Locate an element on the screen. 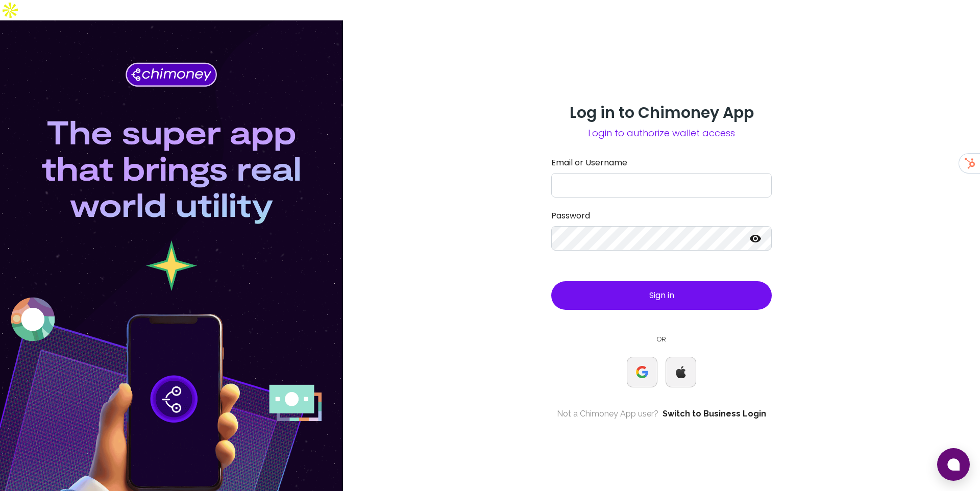 This screenshot has width=980, height=491. img: Apple is located at coordinates (681, 372).